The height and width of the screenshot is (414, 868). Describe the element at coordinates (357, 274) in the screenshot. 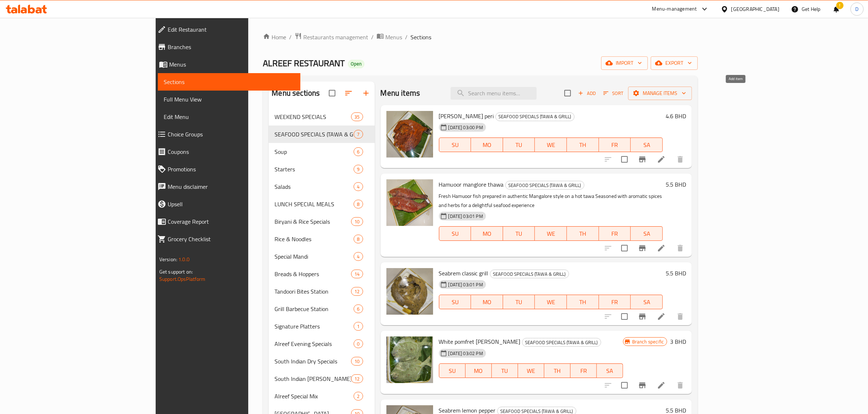

I see `span: 14` at that location.